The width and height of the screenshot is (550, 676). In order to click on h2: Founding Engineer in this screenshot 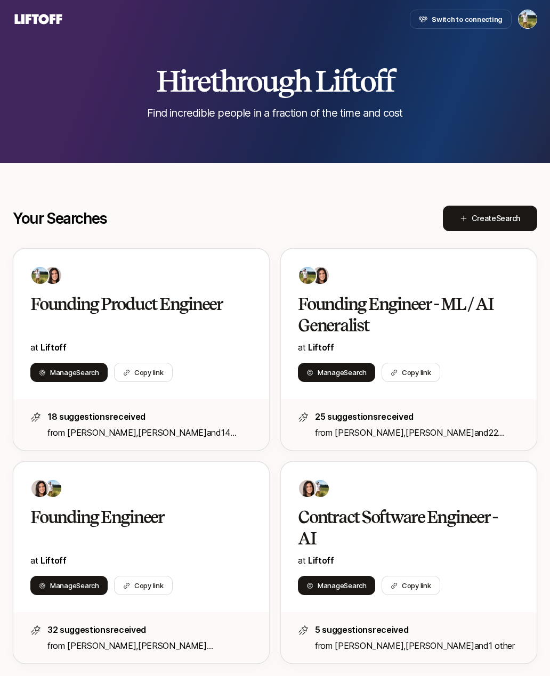, I will do `click(132, 517)`.